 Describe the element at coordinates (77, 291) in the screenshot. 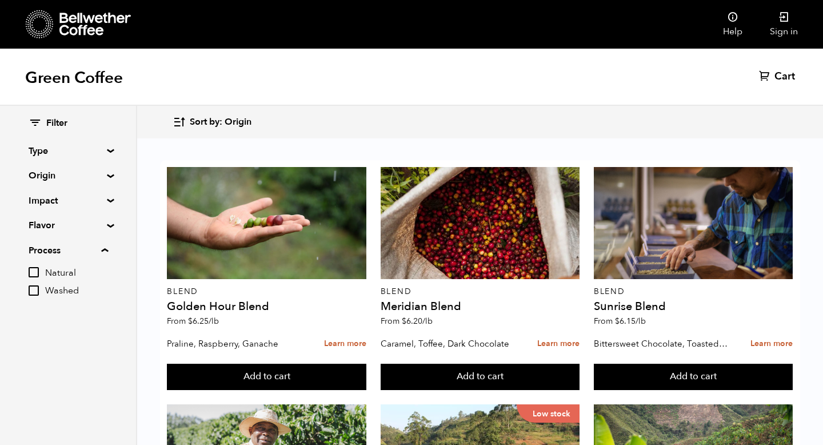

I see `span: Washed` at that location.